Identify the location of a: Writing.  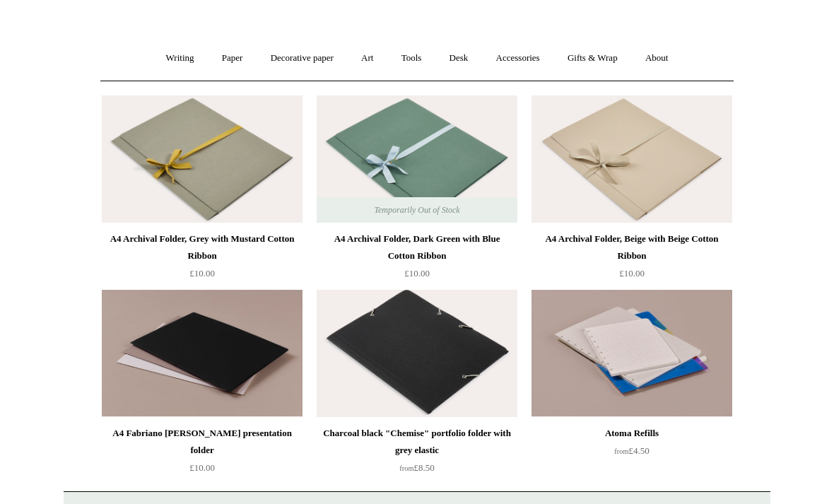
(180, 58).